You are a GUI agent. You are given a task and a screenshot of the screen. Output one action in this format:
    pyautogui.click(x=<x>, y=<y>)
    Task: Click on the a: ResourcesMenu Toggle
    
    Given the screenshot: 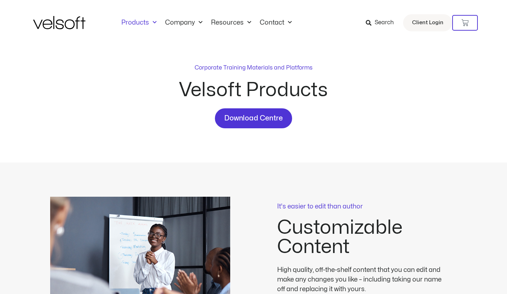 What is the action you would take?
    pyautogui.click(x=231, y=23)
    